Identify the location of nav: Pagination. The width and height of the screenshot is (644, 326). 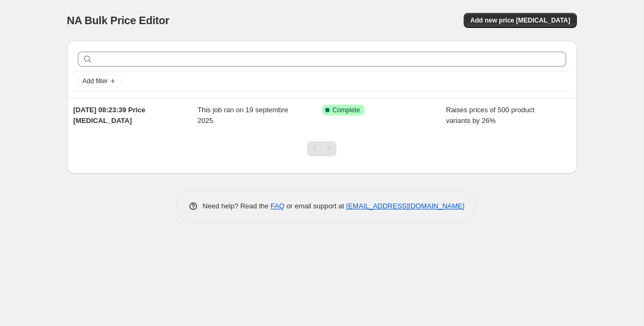
(322, 149).